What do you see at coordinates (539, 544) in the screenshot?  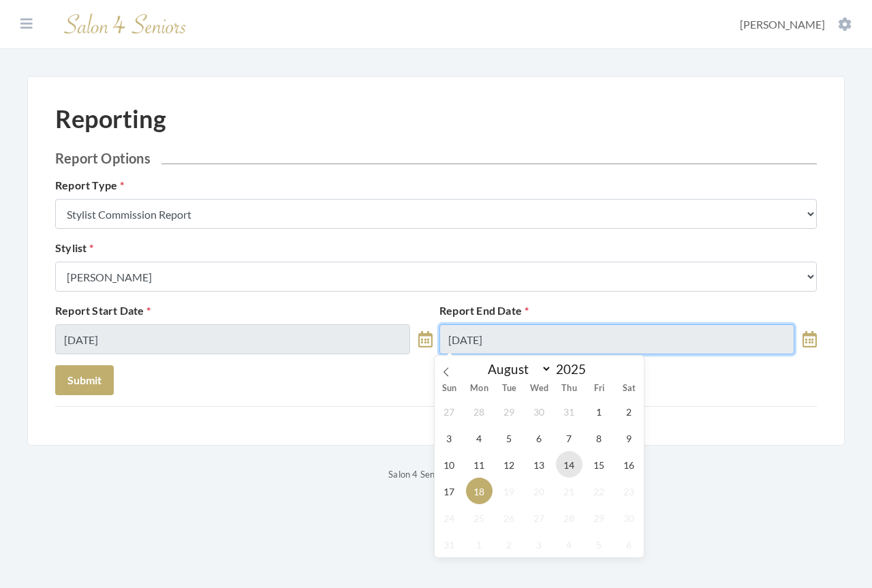 I see `span: September 3, 2025` at bounding box center [539, 544].